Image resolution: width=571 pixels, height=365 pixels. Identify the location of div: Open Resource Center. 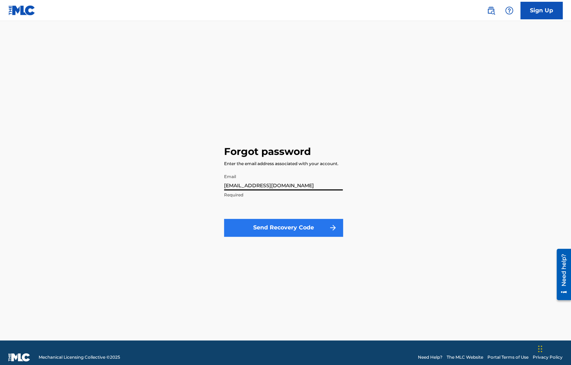
(12, 29).